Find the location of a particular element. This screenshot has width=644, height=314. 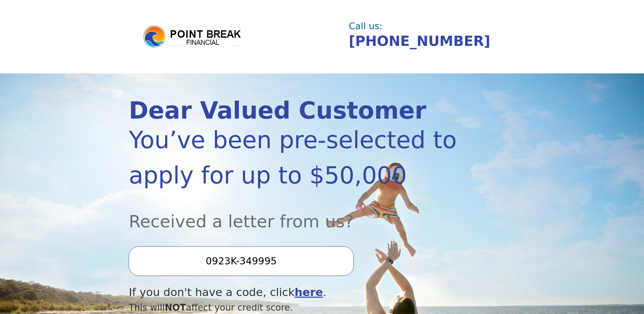

div: You’ve been pre-selected to apply for up to $50,000 is located at coordinates (293, 158).